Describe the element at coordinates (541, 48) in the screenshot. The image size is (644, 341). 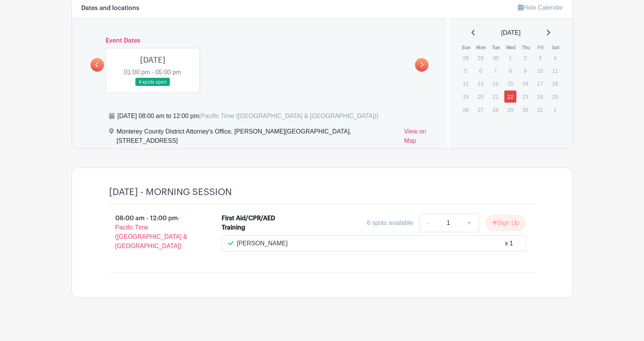
I see `th: Fri` at that location.